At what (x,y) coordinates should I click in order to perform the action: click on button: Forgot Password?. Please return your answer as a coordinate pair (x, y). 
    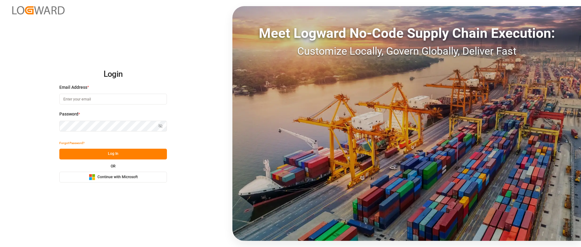
    Looking at the image, I should click on (72, 143).